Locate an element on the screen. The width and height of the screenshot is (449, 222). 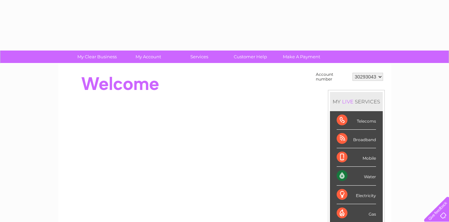
div: Broadband is located at coordinates (356, 139).